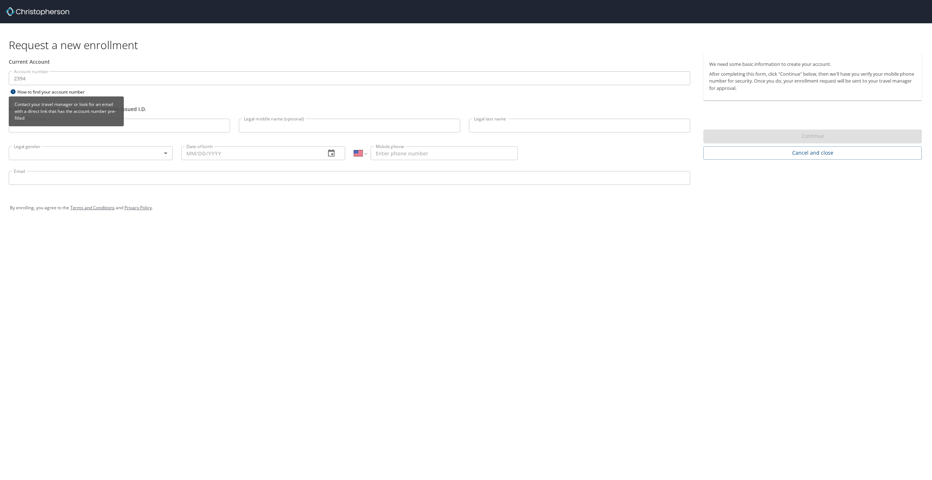 The width and height of the screenshot is (932, 480). Describe the element at coordinates (350, 62) in the screenshot. I see `div: Current Account` at that location.